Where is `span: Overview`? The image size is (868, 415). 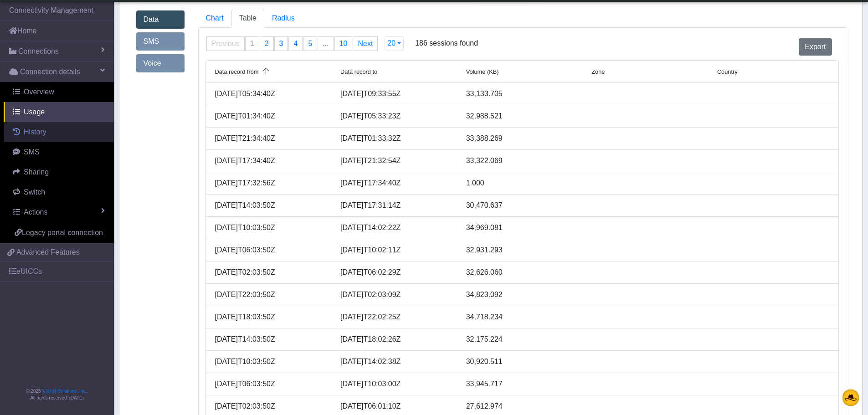
span: Overview is located at coordinates (38, 91).